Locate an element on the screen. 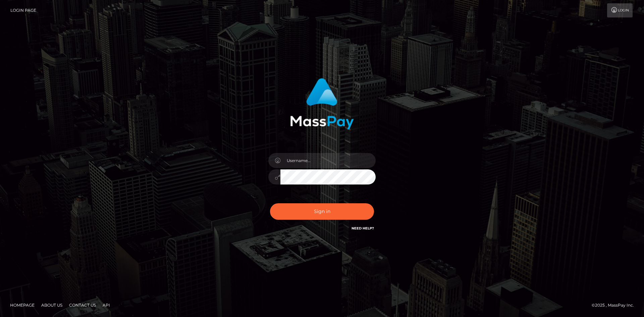  img: MassPay Login is located at coordinates (322, 104).